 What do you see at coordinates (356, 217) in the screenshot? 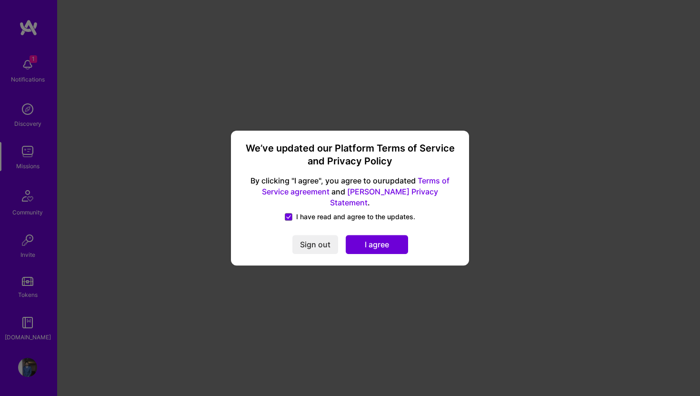
I see `span: I have read and agree to the updates.` at bounding box center [356, 217].